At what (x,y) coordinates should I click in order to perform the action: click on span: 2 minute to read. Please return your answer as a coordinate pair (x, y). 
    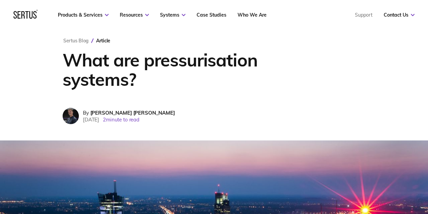
    Looking at the image, I should click on (121, 119).